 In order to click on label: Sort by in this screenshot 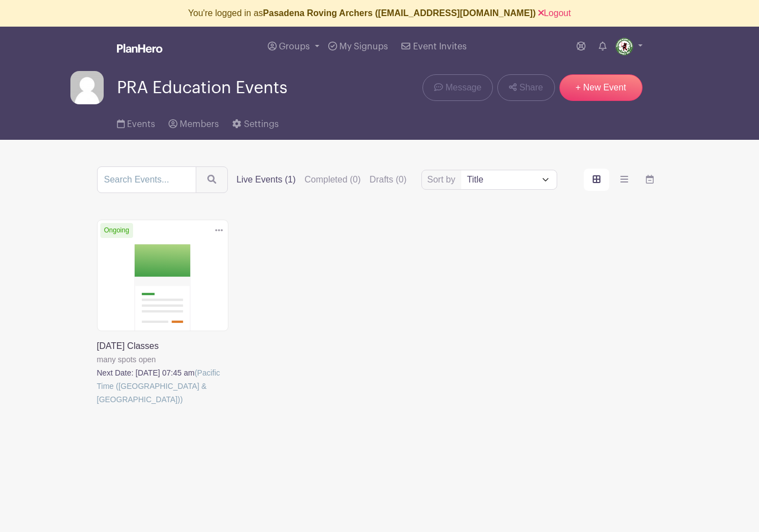, I will do `click(443, 179)`.